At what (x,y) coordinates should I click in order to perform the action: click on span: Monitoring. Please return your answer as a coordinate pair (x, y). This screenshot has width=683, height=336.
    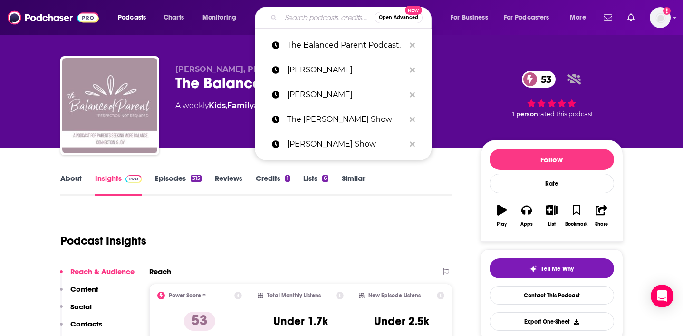
    Looking at the image, I should click on (219, 18).